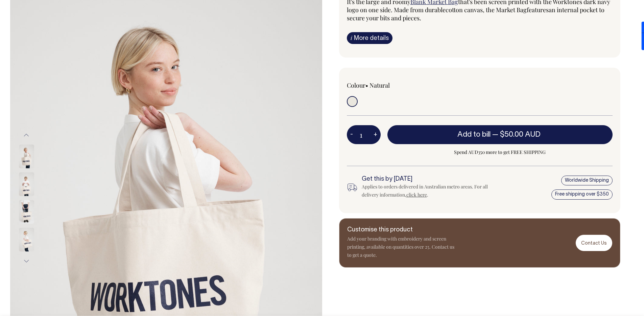 The width and height of the screenshot is (644, 316). I want to click on label: Natural, so click(380, 85).